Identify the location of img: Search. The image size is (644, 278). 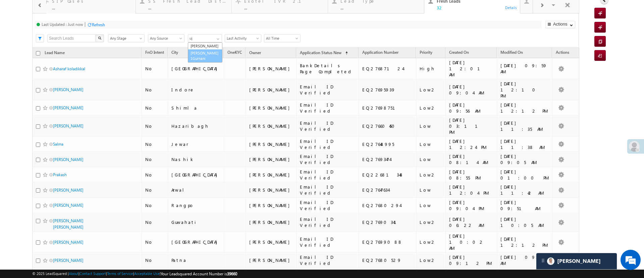
(99, 38).